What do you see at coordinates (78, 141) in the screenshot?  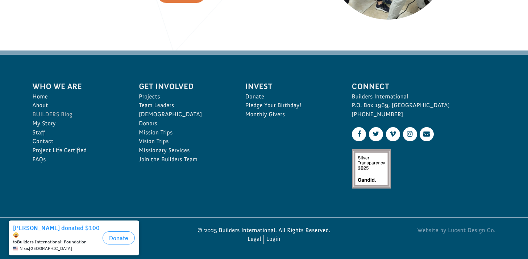 I see `a: Contact` at bounding box center [78, 141].